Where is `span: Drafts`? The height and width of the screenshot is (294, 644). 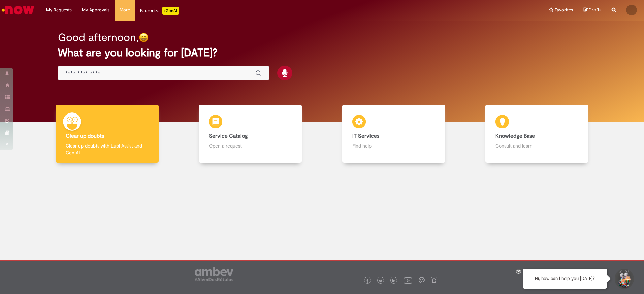
span: Drafts is located at coordinates (595, 10).